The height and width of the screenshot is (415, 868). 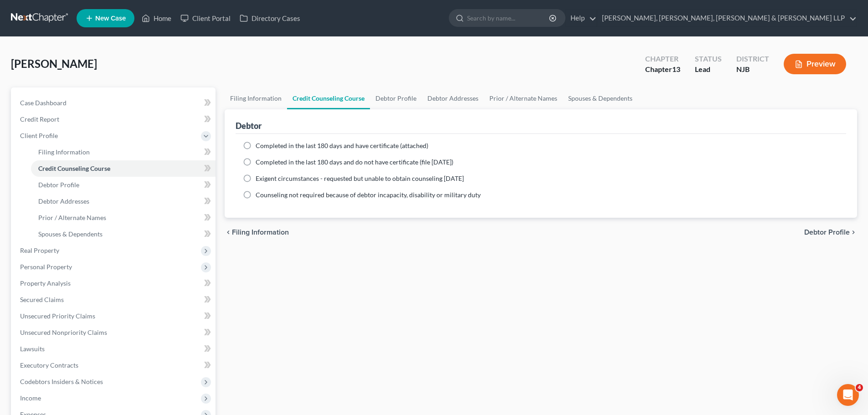 What do you see at coordinates (676, 69) in the screenshot?
I see `span: 13` at bounding box center [676, 69].